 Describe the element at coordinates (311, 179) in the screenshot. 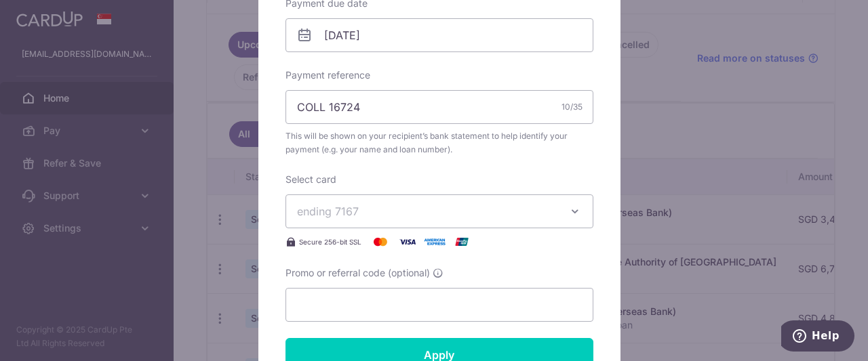

I see `label: Select card` at that location.